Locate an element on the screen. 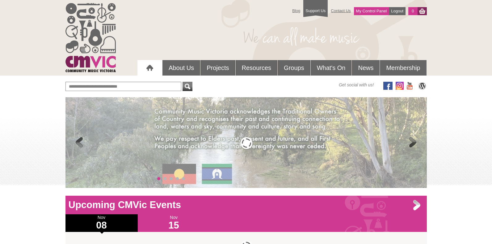 This screenshot has height=244, width=492. a: Projects is located at coordinates (218, 68).